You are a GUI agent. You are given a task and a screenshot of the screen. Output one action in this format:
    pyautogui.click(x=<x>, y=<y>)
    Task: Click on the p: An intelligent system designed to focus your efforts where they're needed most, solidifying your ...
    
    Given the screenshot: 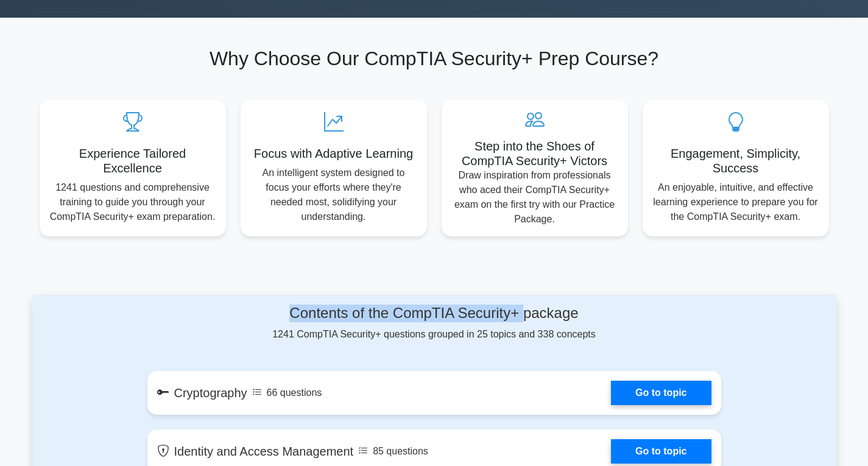 What is the action you would take?
    pyautogui.click(x=334, y=195)
    